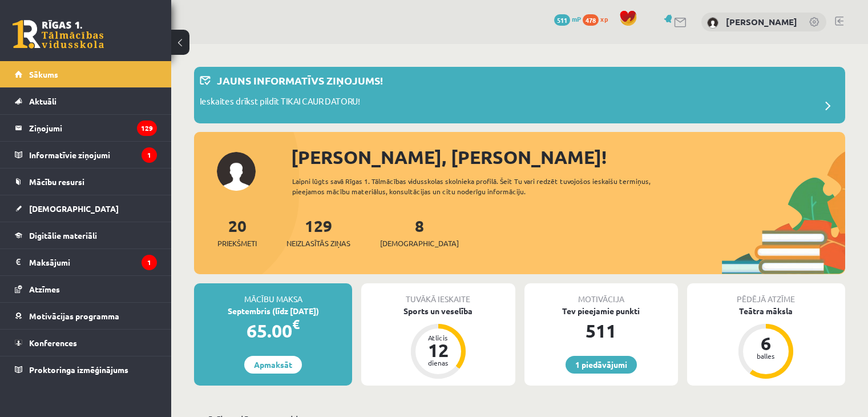 This screenshot has height=417, width=868. What do you see at coordinates (438, 343) in the screenshot?
I see `a: Sports un veselība Atlicis 12 dienas` at bounding box center [438, 343].